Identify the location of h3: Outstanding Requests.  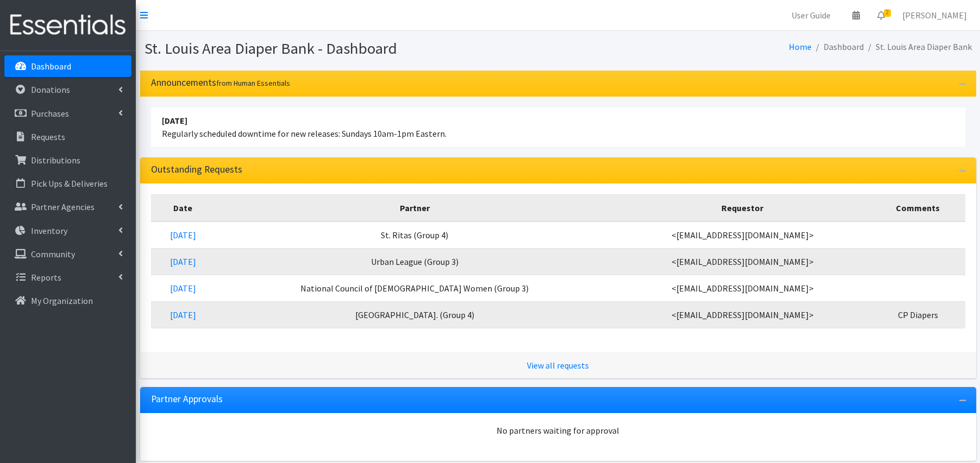
(197, 169).